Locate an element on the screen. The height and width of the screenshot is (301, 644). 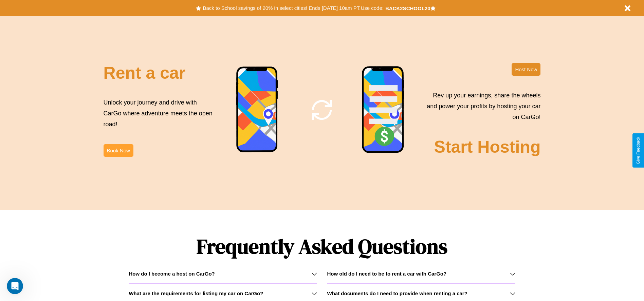
p: Rev up your earnings, share the wheels and power your profits by hosting your car on CarGo! is located at coordinates (482, 107).